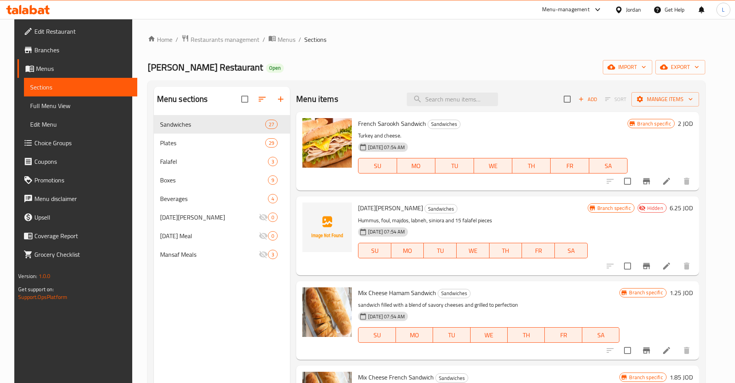 Image resolution: width=735 pixels, height=383 pixels. I want to click on a: Coverage Report, so click(77, 236).